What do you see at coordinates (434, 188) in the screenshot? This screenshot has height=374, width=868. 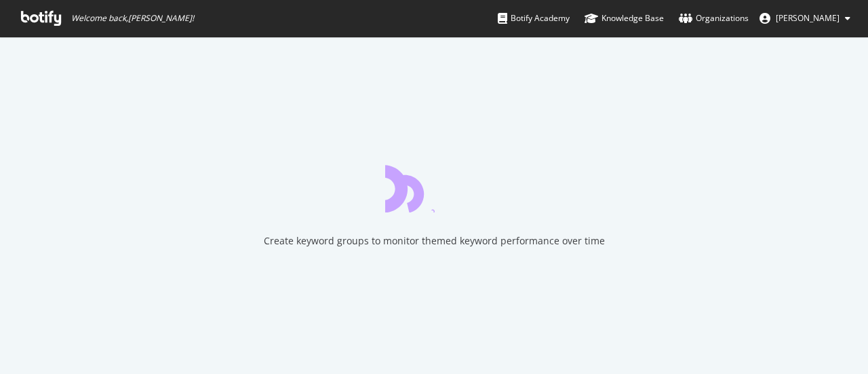 I see `div: animation` at bounding box center [434, 188].